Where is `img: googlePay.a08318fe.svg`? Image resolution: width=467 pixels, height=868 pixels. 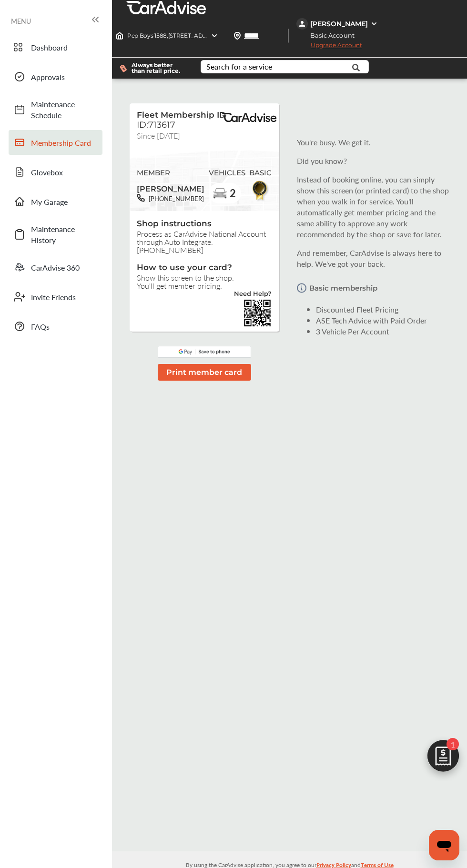 img: googlePay.a08318fe.svg is located at coordinates (204, 351).